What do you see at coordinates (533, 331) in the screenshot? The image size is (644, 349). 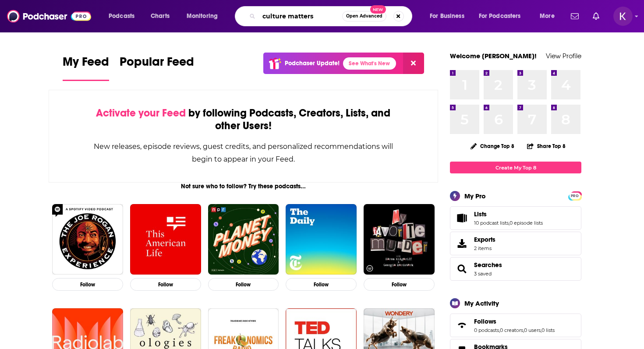 I see `a: 0 users` at bounding box center [533, 331].